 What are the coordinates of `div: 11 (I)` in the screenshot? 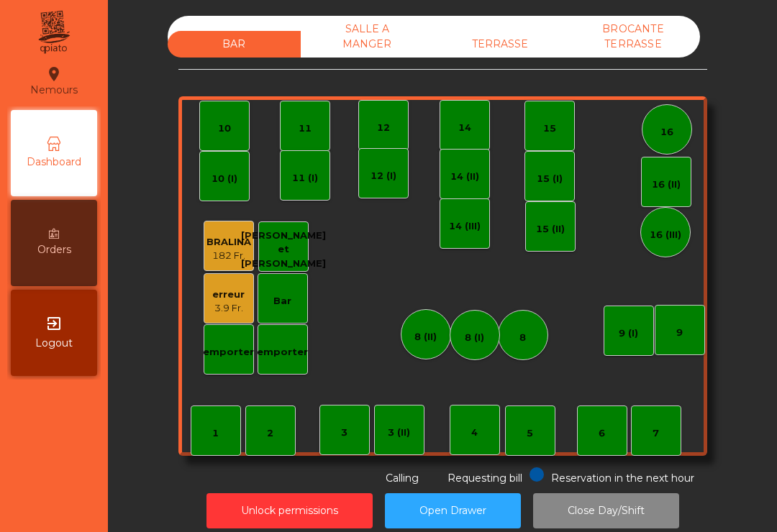 It's located at (305, 179).